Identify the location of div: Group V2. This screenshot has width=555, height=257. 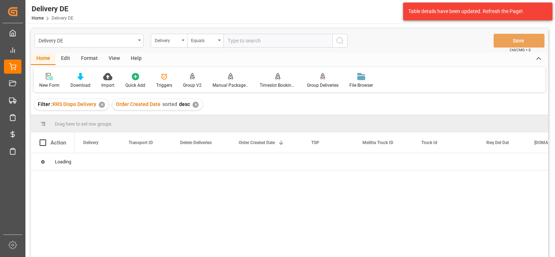
(192, 85).